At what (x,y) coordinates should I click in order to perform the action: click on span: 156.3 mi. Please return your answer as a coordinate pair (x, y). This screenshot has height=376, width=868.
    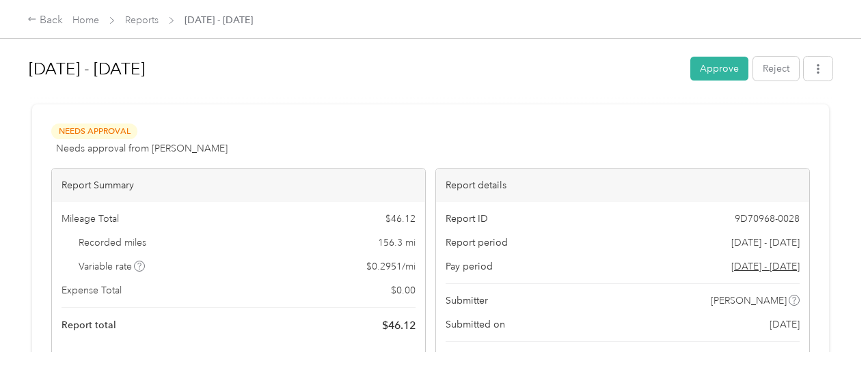
    Looking at the image, I should click on (396, 242).